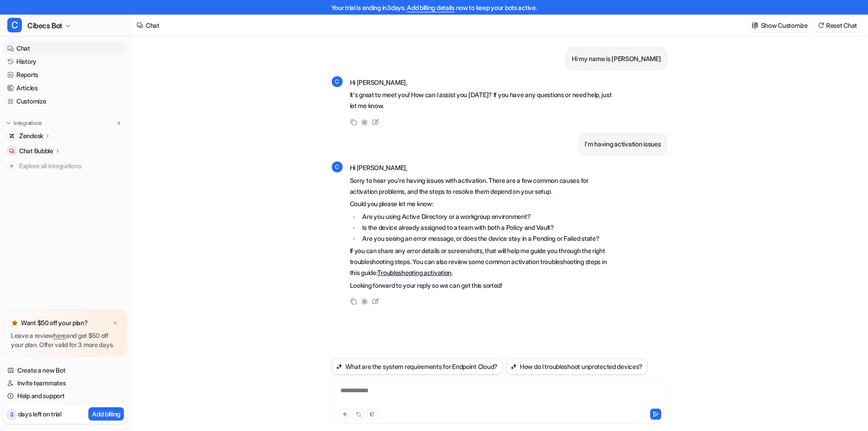 Image resolution: width=868 pixels, height=431 pixels. What do you see at coordinates (28, 123) in the screenshot?
I see `p: Integrations` at bounding box center [28, 123].